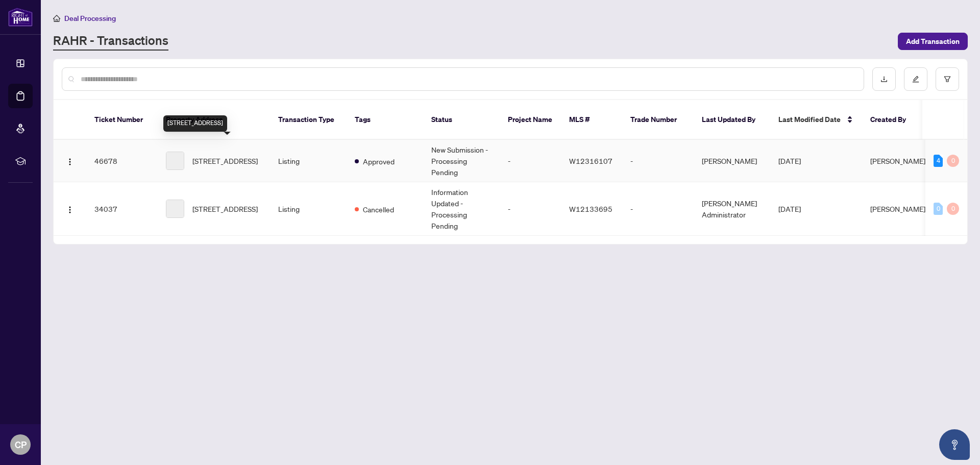  Describe the element at coordinates (916, 79) in the screenshot. I see `button: edit` at that location.